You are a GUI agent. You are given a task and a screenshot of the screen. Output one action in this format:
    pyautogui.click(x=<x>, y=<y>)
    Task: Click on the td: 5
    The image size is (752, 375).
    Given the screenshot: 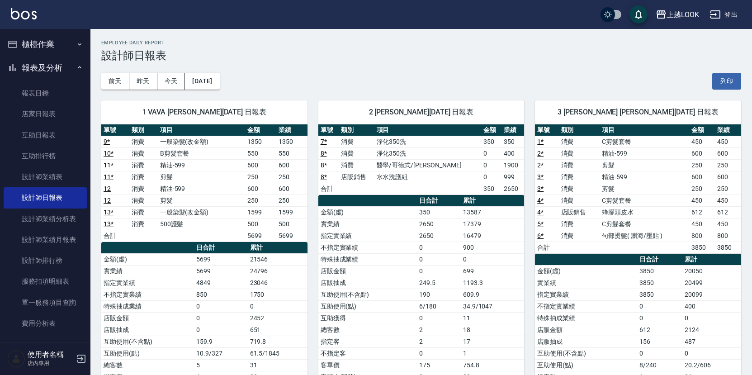 What is the action you would take?
    pyautogui.click(x=221, y=365)
    